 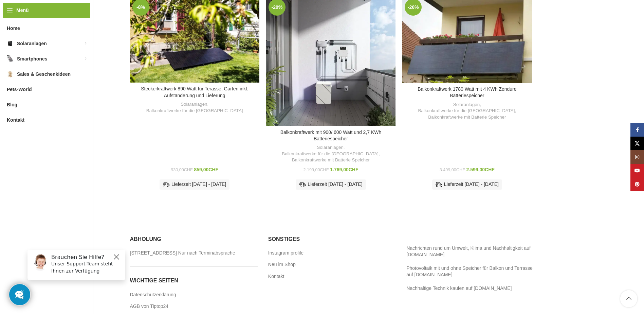 What do you see at coordinates (95, 13) in the screenshot?
I see `button: Close` at bounding box center [95, 13].